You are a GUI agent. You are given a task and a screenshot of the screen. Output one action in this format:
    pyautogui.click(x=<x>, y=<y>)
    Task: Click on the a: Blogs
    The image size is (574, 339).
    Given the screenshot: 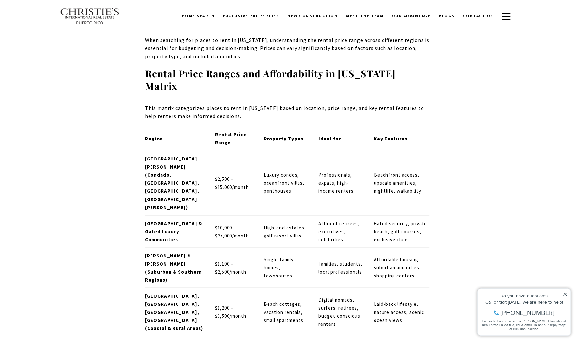 What is the action you would take?
    pyautogui.click(x=447, y=16)
    